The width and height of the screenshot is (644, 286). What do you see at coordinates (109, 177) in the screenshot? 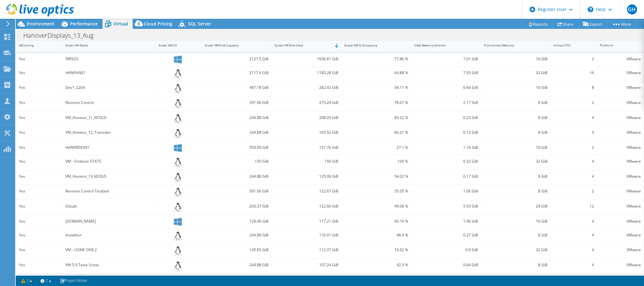
I see `div: VM_Hosteur_13_KEOLIS` at bounding box center [109, 177].